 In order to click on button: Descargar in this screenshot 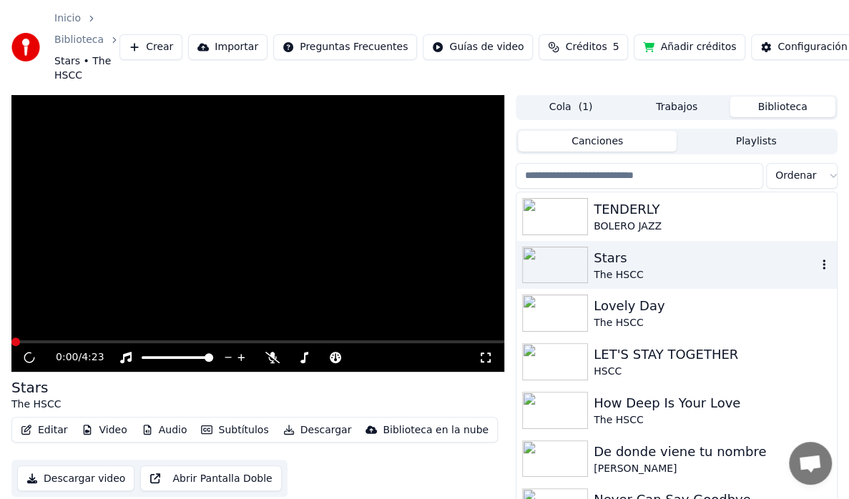, I will do `click(317, 430)`.